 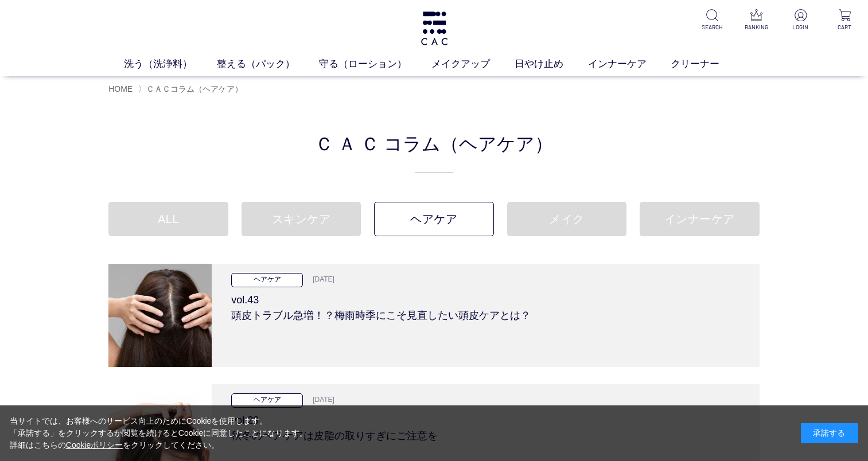 I want to click on a: ALL, so click(x=168, y=219).